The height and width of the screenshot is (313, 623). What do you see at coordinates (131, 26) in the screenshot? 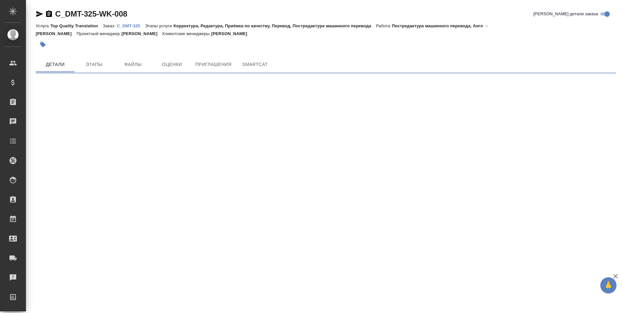
I see `p: C_DMT-325` at bounding box center [131, 26].